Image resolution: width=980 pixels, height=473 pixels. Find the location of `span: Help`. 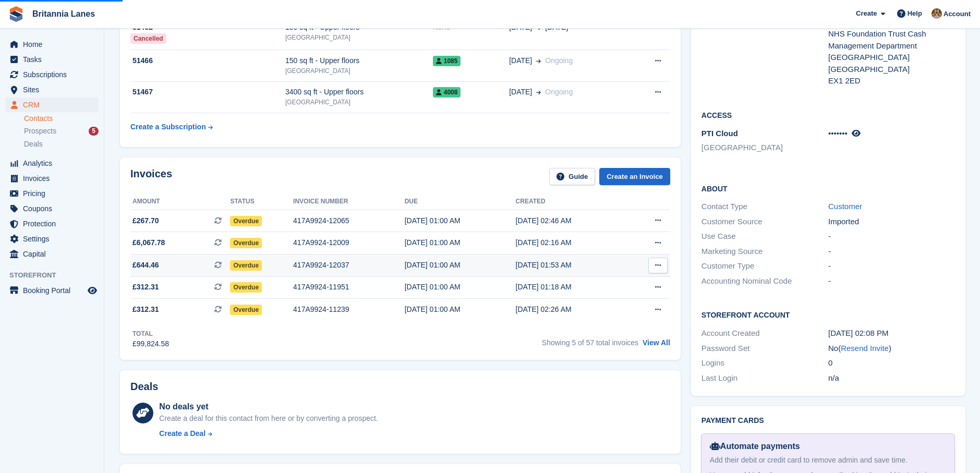

span: Help is located at coordinates (915, 14).